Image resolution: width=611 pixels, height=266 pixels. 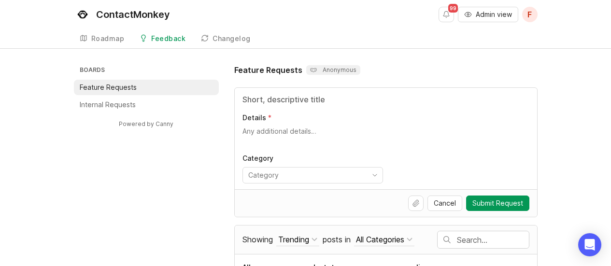 I want to click on button: posts in, so click(x=384, y=239).